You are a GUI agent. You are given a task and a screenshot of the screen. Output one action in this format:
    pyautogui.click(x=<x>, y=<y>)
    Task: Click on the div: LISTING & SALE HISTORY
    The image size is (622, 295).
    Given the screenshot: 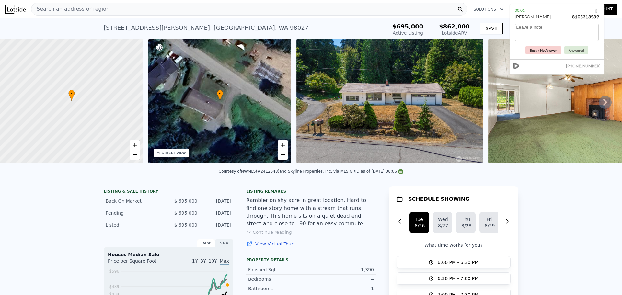 What is the action you would take?
    pyautogui.click(x=168, y=192)
    